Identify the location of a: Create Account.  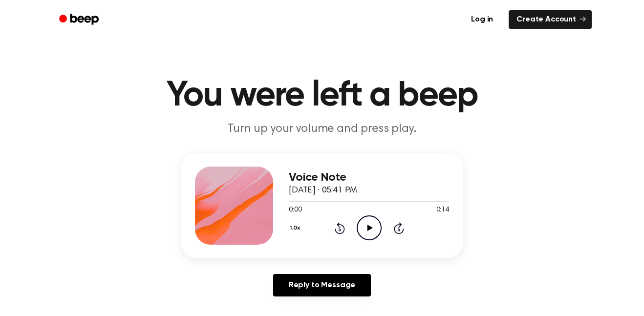
(550, 19).